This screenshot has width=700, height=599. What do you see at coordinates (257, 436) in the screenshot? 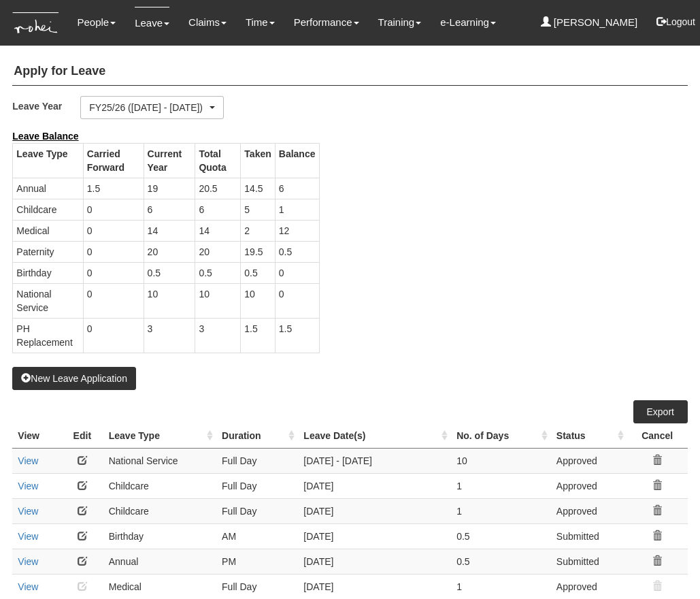
I see `th: Duration : activate to sort column ascending` at bounding box center [257, 436].